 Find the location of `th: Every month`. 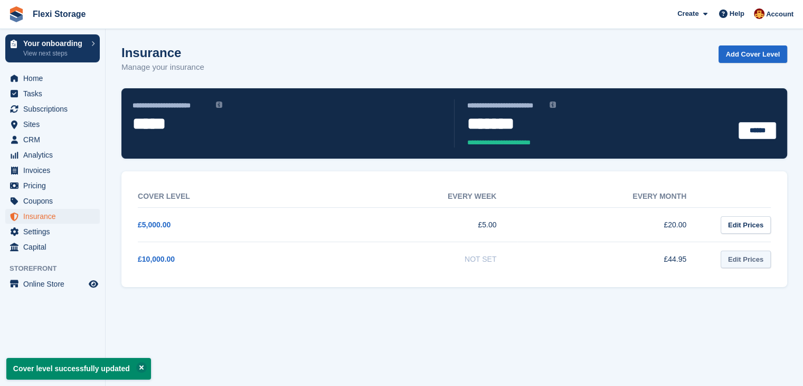

th: Every month is located at coordinates (613, 196).